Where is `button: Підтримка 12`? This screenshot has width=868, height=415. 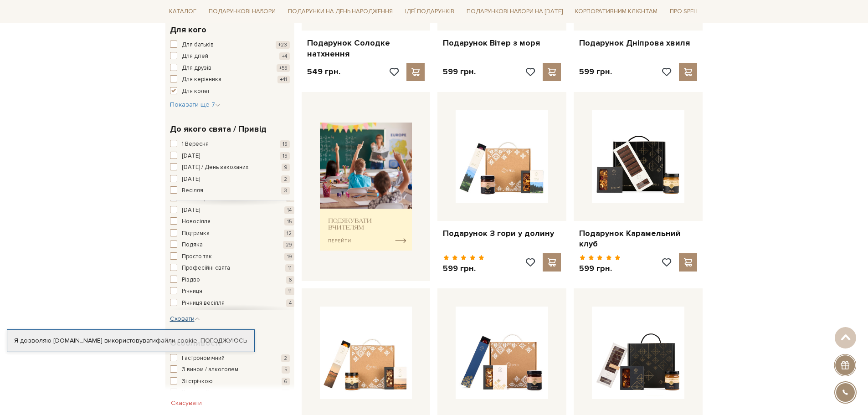
button: Підтримка 12 is located at coordinates (232, 233).